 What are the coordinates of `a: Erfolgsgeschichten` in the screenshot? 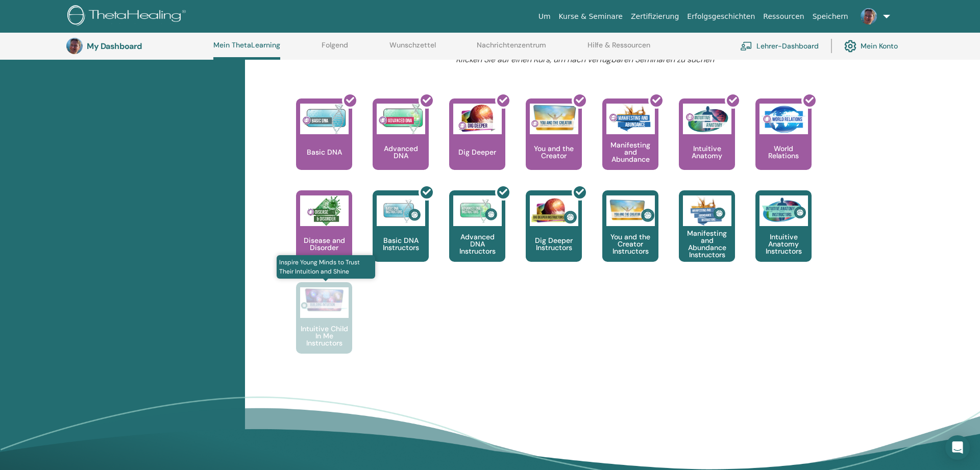 It's located at (720, 17).